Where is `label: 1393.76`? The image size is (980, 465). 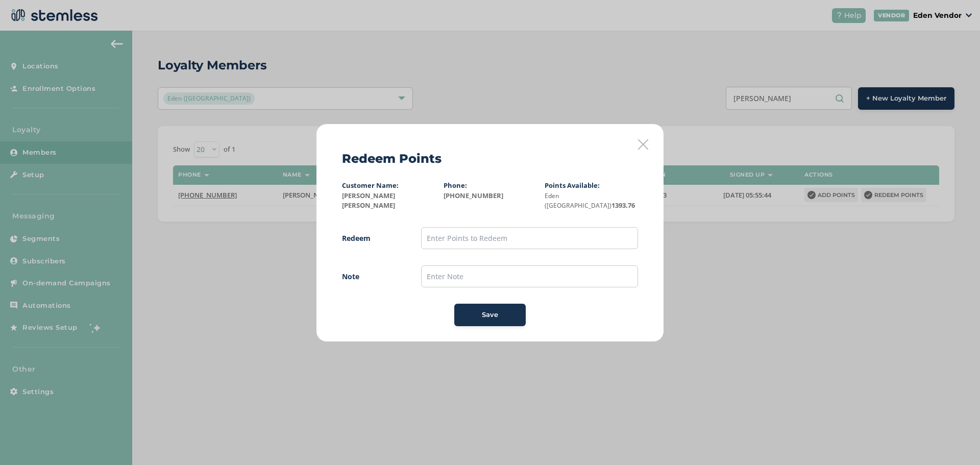 label: 1393.76 is located at coordinates (591, 201).